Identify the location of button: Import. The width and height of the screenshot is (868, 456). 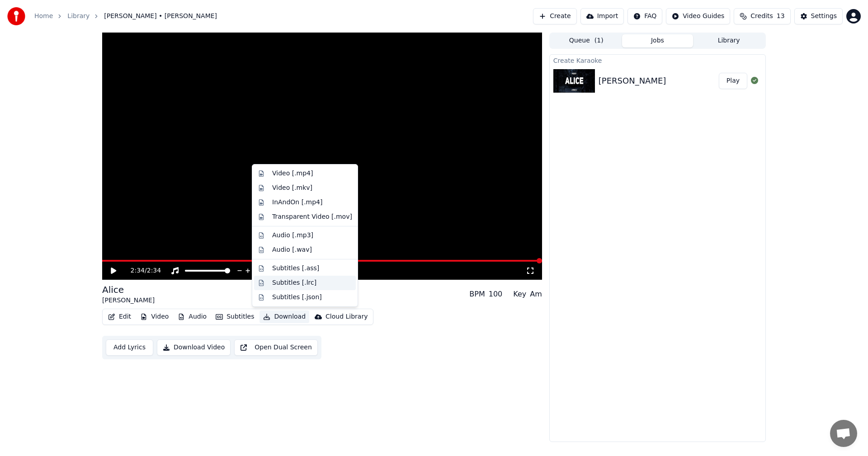
(602, 16).